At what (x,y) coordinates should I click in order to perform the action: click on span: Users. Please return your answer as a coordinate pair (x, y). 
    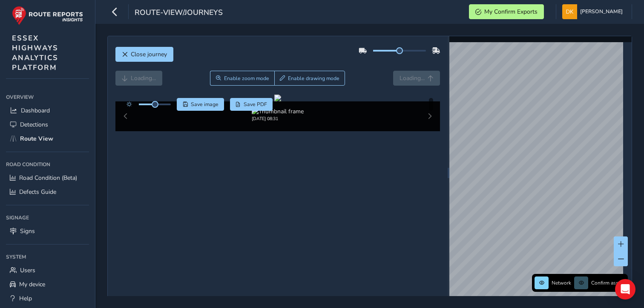
    Looking at the image, I should click on (28, 270).